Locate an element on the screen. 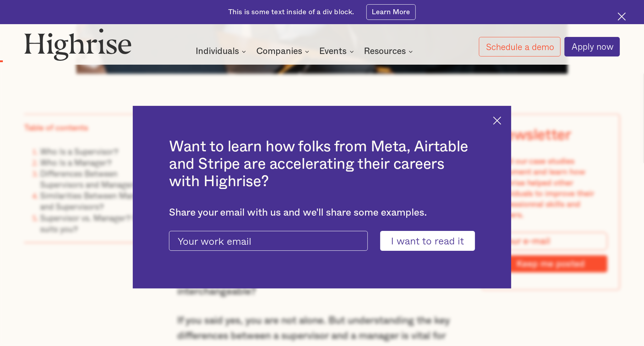 This screenshot has height=346, width=644. a: Apply now is located at coordinates (592, 47).